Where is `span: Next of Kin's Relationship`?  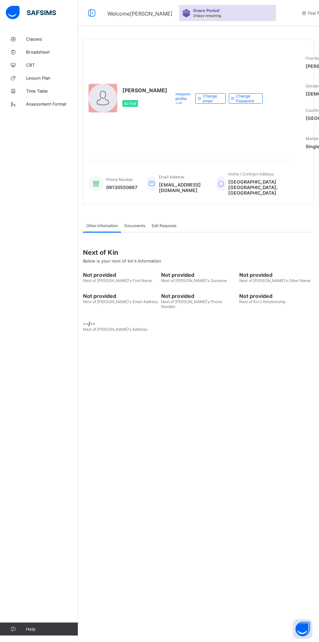
span: Next of Kin's Relationship is located at coordinates (262, 302).